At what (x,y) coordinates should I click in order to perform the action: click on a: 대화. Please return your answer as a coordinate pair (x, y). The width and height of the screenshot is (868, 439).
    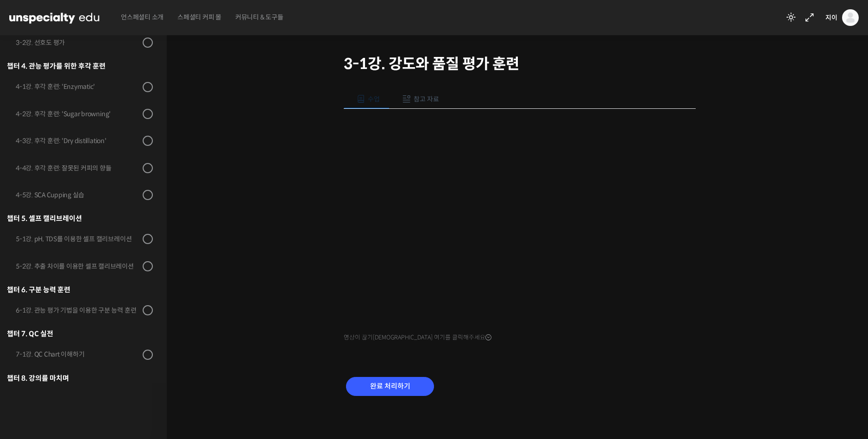
    Looking at the image, I should click on (90, 306).